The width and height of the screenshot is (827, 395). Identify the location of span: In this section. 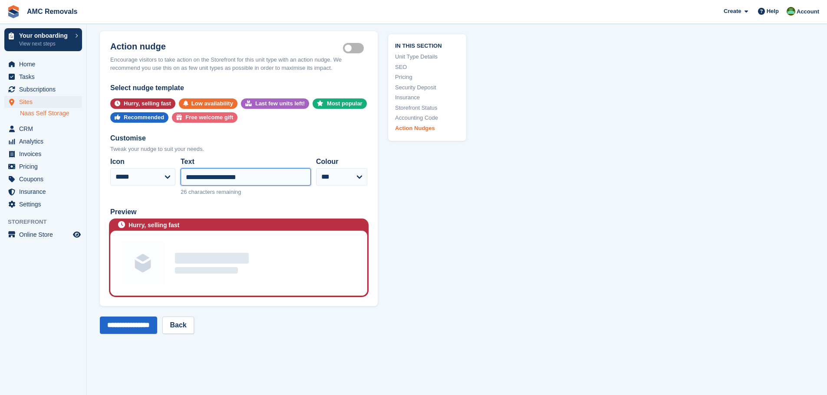
(427, 45).